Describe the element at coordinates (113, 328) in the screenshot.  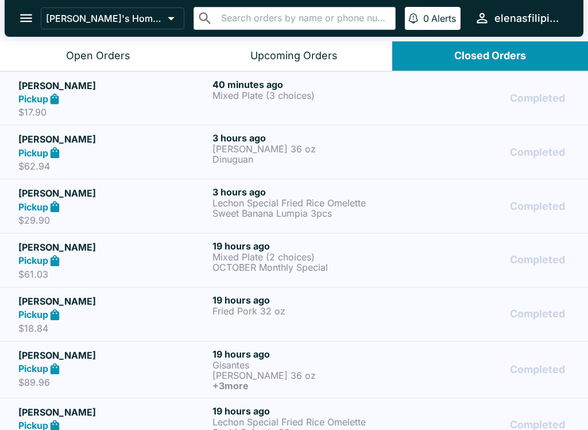
I see `p: $18.84` at that location.